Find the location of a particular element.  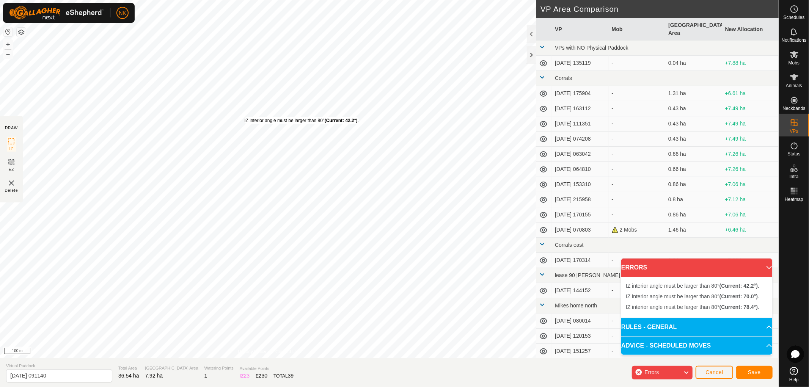

div: TOTAL is located at coordinates (283, 376).